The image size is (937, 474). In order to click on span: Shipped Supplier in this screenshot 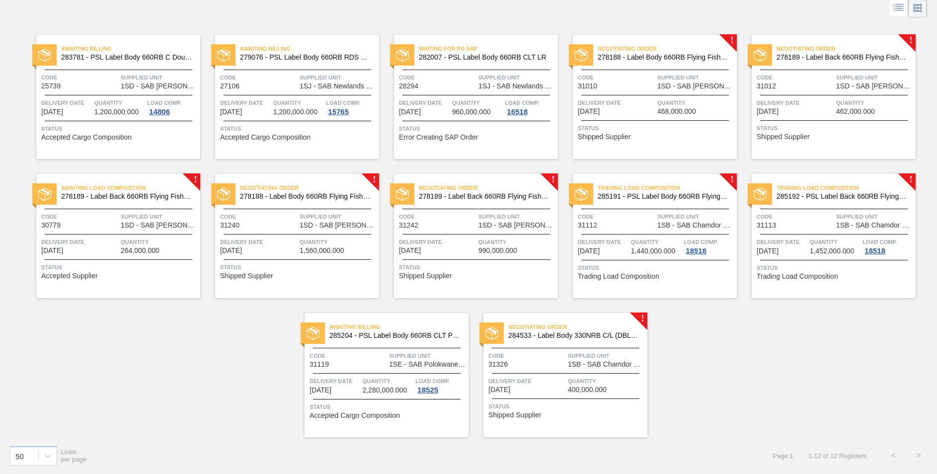, I will do `click(425, 276)`.